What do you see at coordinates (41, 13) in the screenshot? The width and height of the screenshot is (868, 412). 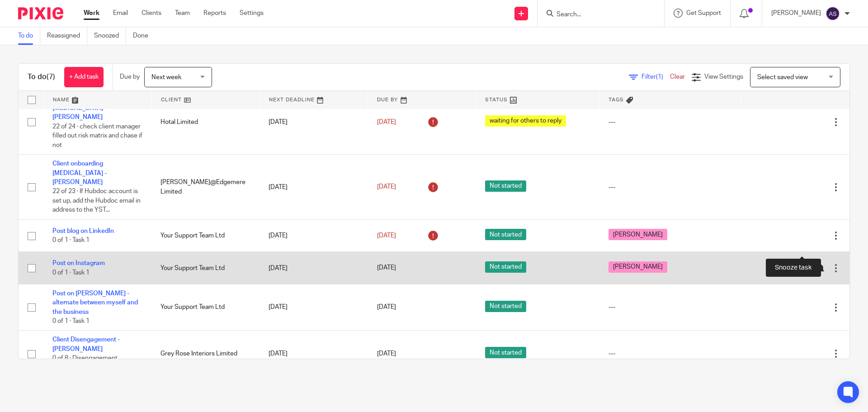 I see `img: Pixie` at bounding box center [41, 13].